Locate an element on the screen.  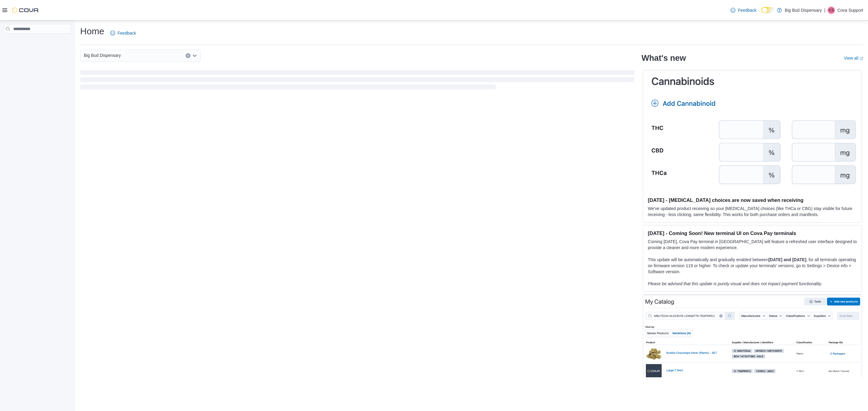
span: Big Bud Dispensary is located at coordinates (102, 55).